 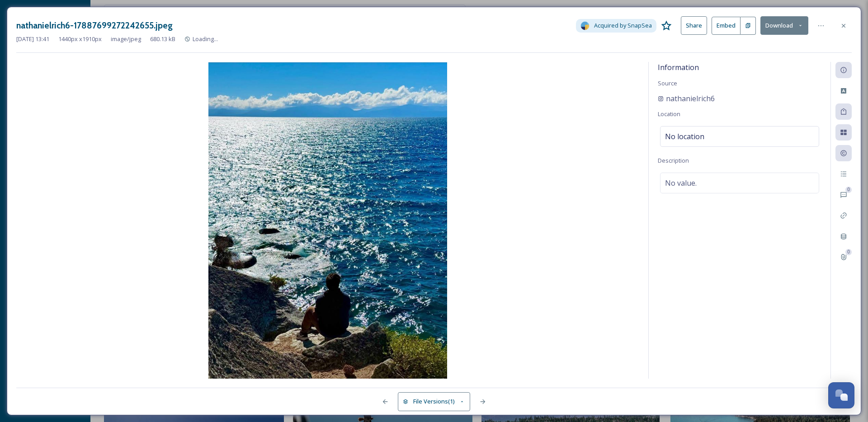 I want to click on span: Location, so click(x=669, y=114).